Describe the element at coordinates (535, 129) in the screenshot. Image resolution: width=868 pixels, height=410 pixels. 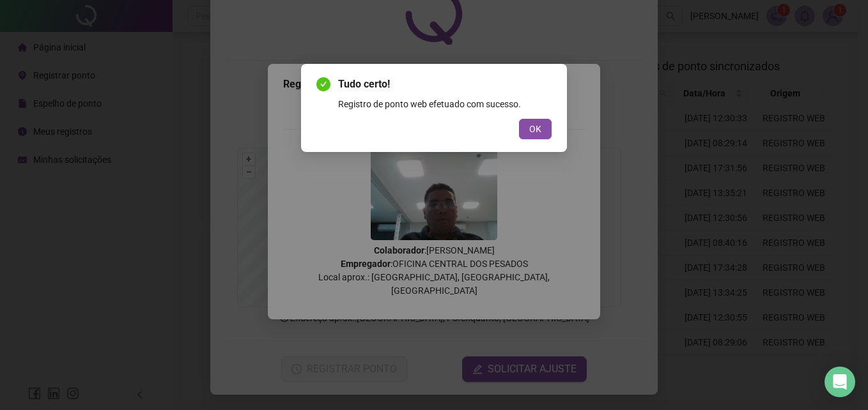
I see `span: OK` at that location.